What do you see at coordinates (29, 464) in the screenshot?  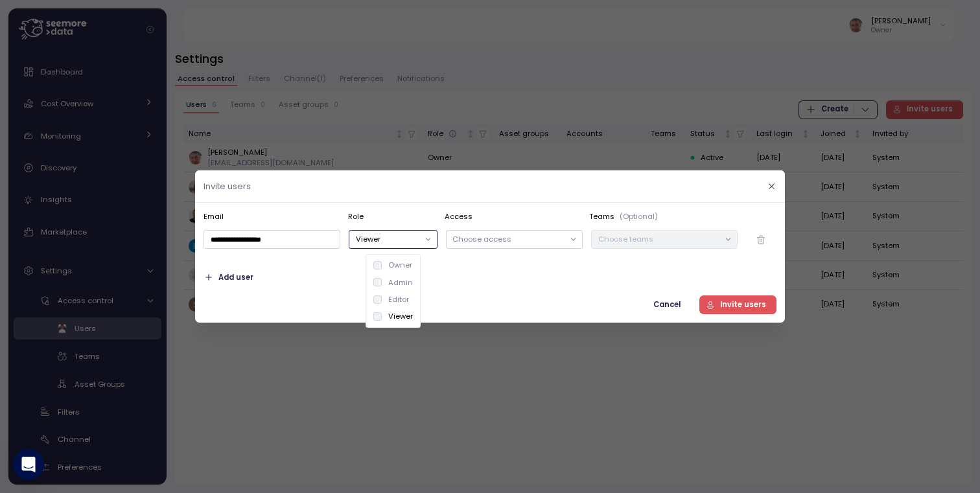 I see `div: Open Intercom Messenger` at bounding box center [29, 464].